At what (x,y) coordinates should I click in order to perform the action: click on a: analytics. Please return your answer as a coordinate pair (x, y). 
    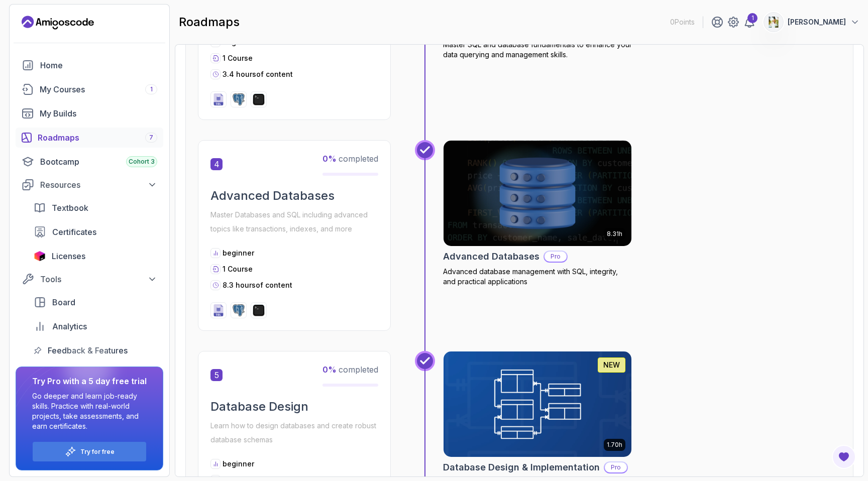
    Looking at the image, I should click on (96, 326).